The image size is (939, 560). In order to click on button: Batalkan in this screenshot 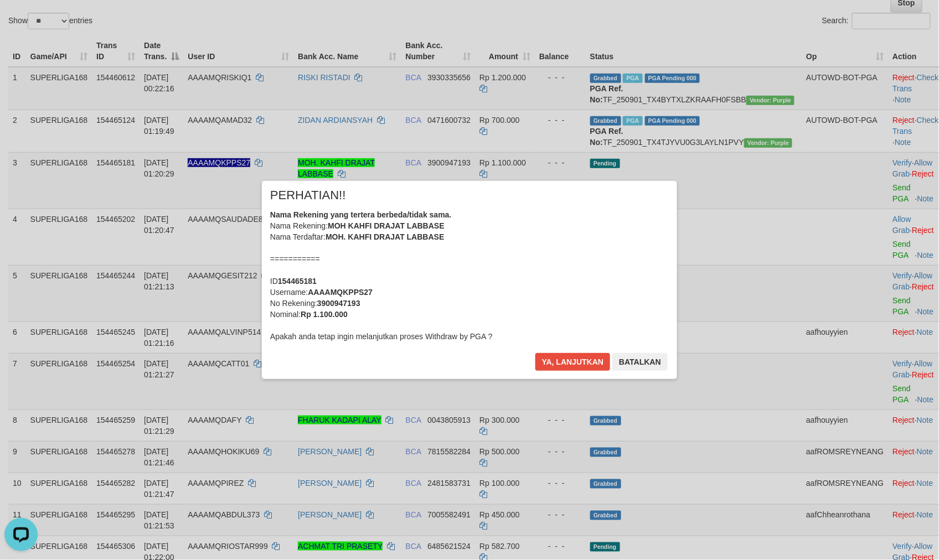, I will do `click(640, 362)`.